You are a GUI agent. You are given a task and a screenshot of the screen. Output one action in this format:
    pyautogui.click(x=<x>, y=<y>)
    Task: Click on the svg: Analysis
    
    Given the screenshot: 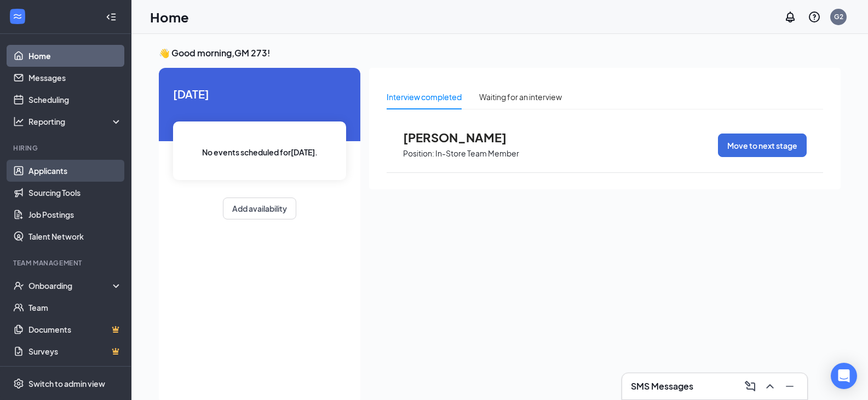 What is the action you would take?
    pyautogui.click(x=19, y=122)
    